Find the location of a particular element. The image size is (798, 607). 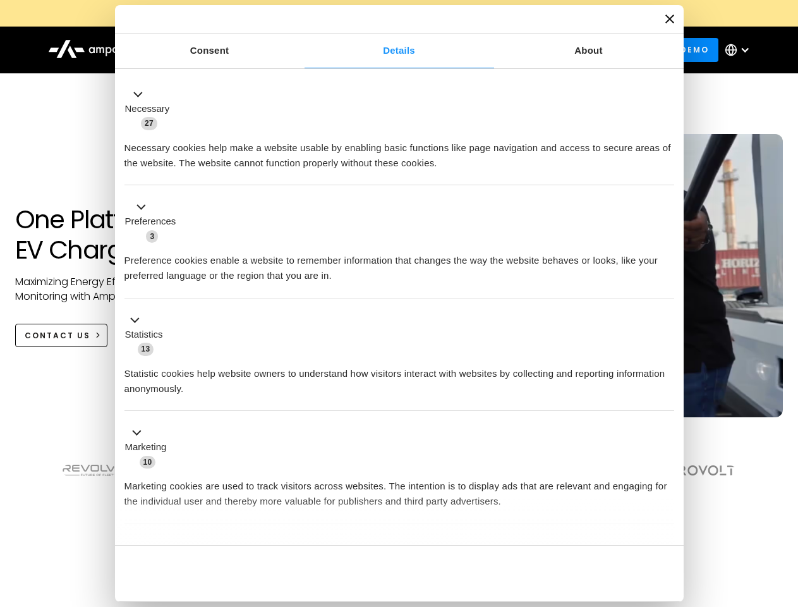

span: 2 is located at coordinates (214, 546).